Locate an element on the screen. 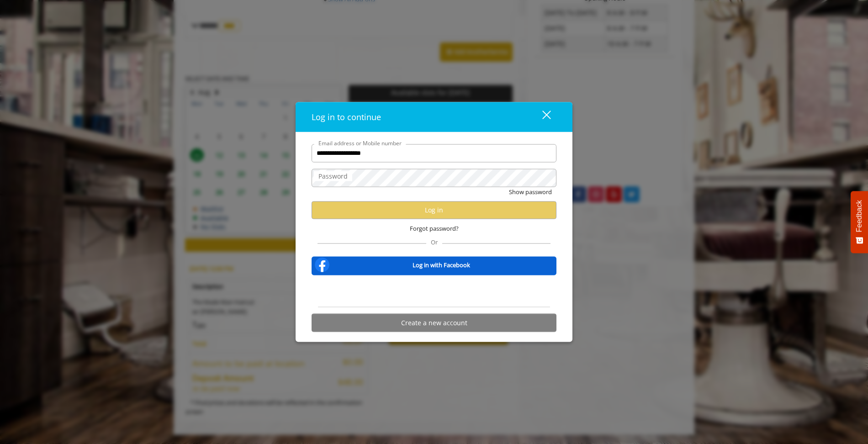 This screenshot has width=868, height=444. button: close dialog is located at coordinates (541, 116).